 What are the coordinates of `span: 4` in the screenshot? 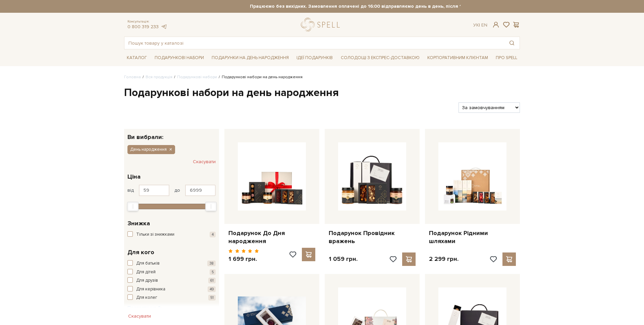 It's located at (212, 234).